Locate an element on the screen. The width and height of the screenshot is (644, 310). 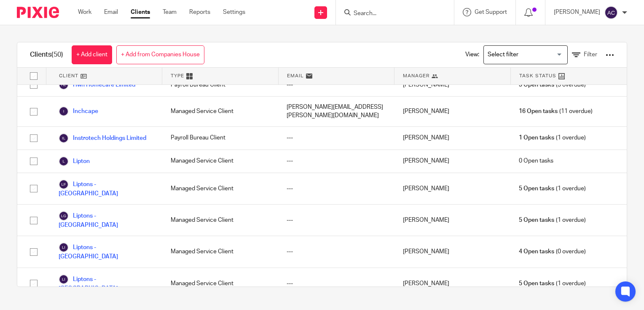
span: (11 overdue) is located at coordinates (555, 112).